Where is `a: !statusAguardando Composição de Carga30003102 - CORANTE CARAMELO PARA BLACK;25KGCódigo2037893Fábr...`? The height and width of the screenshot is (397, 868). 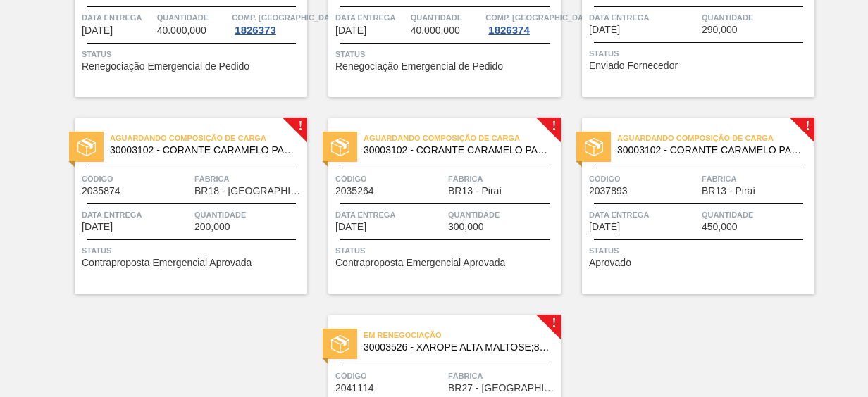
a: !statusAguardando Composição de Carga30003102 - CORANTE CARAMELO PARA BLACK;25KGCódigo2037893Fábr... is located at coordinates (687, 207).